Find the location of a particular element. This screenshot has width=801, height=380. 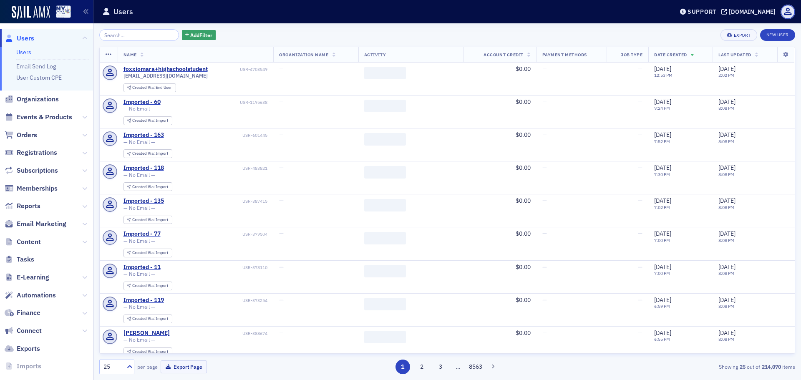

a: Automations is located at coordinates (30, 296).